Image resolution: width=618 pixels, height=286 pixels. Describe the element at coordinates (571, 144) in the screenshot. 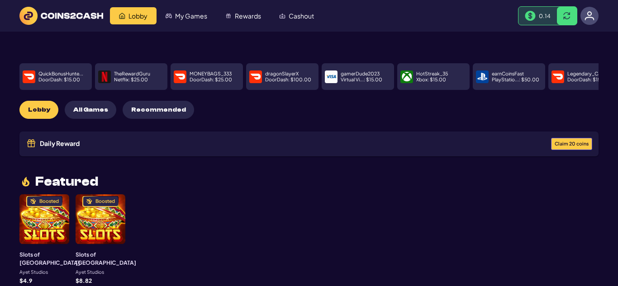

I see `span: Claim 20 coins` at that location.